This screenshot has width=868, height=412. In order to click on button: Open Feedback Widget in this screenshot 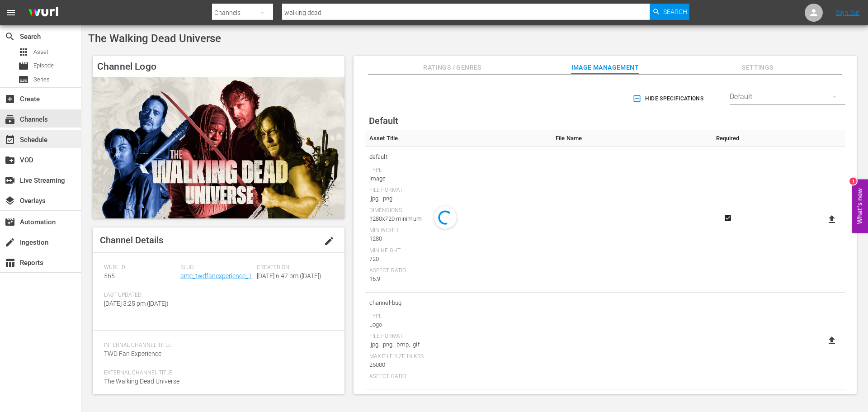, I will do `click(860, 206)`.